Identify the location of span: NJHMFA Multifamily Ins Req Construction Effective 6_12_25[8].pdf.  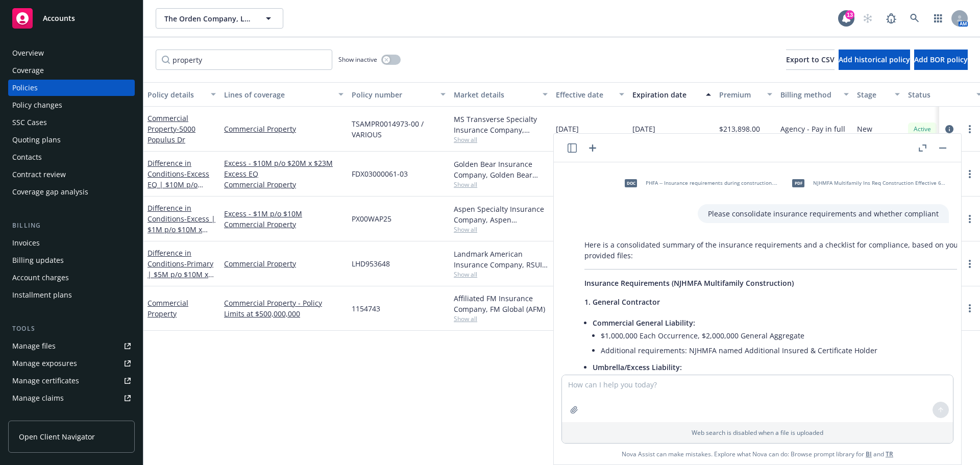
(880, 183).